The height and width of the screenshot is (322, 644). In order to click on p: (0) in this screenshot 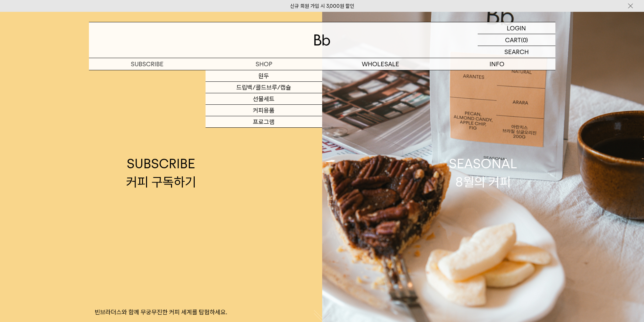, I will do `click(524, 40)`.